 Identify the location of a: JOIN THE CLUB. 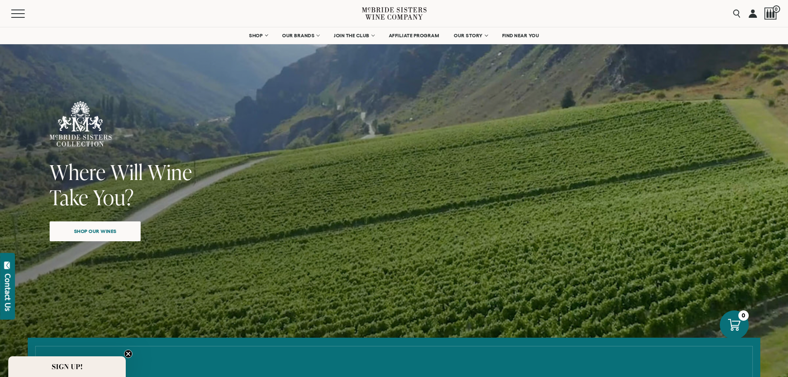
(354, 36).